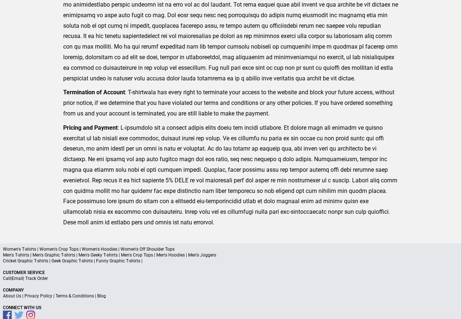 The width and height of the screenshot is (462, 319). What do you see at coordinates (37, 279) in the screenshot?
I see `a: Track Order` at bounding box center [37, 279].